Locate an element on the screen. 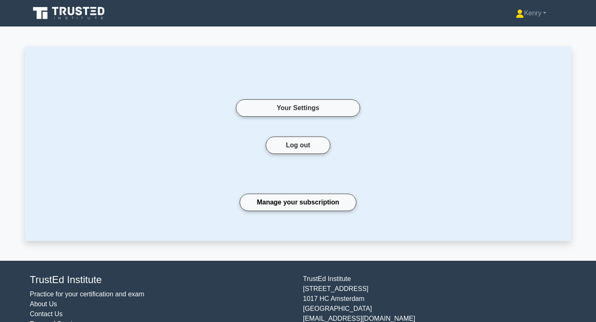 The image size is (596, 322). a: Your Settings is located at coordinates (298, 108).